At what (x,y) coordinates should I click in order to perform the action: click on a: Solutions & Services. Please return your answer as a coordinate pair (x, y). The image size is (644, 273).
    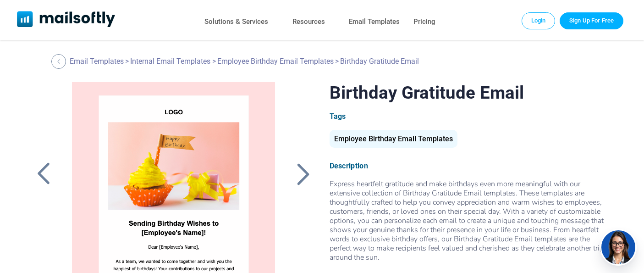
    Looking at the image, I should click on (236, 21).